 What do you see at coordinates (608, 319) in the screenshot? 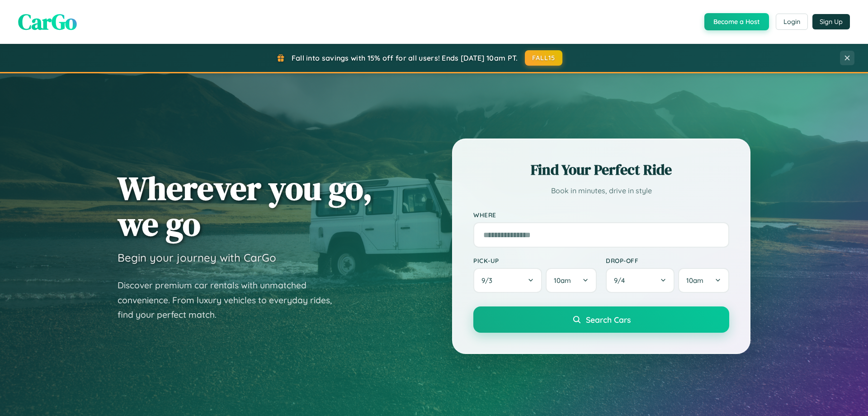
I see `span: Search Cars` at bounding box center [608, 319].